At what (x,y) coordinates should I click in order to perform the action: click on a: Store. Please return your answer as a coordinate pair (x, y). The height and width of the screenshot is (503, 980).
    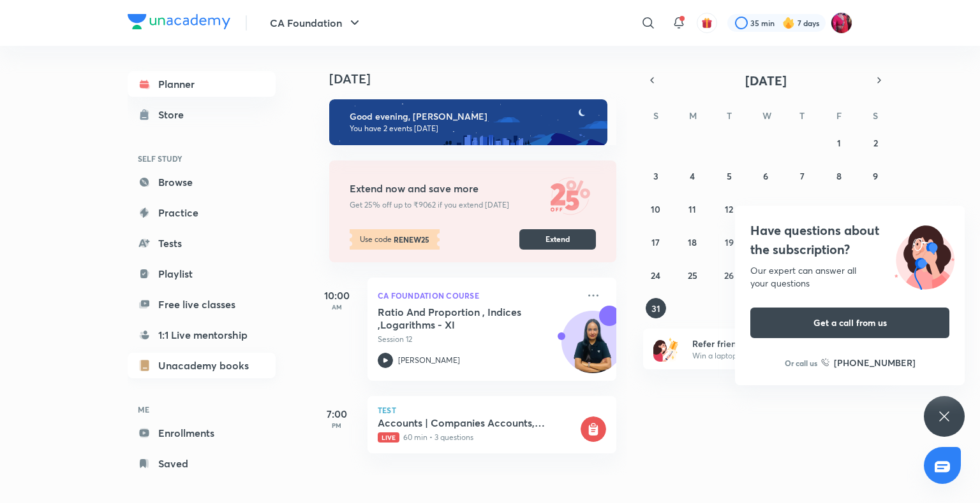
    Looking at the image, I should click on (202, 115).